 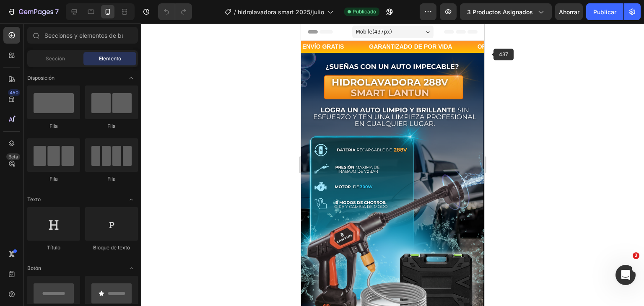 What do you see at coordinates (110, 23) in the screenshot?
I see `span: GARANTIZADO DE POR VIDA` at bounding box center [110, 23].